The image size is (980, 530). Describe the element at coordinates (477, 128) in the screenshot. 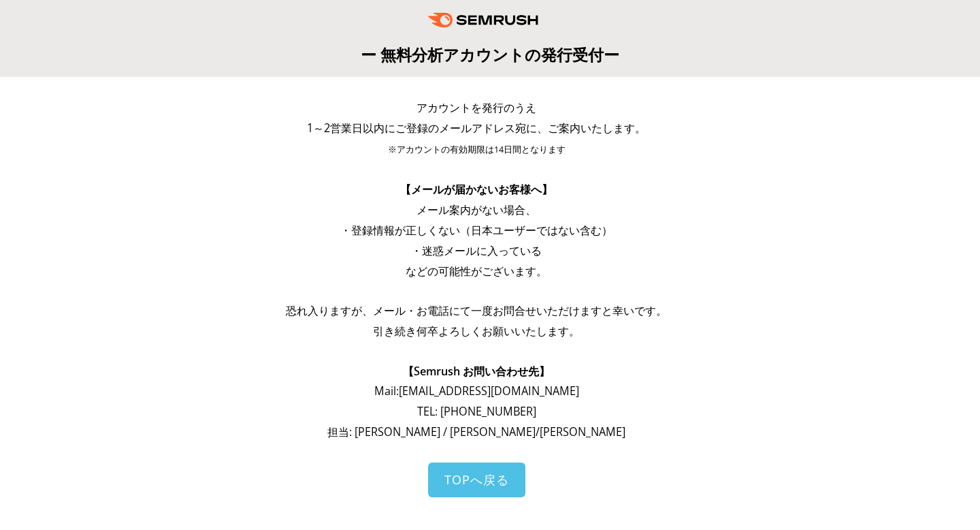

I see `span: 1～2営業日以内にご登録のメールアドレス宛に、ご案内いたします。` at that location.